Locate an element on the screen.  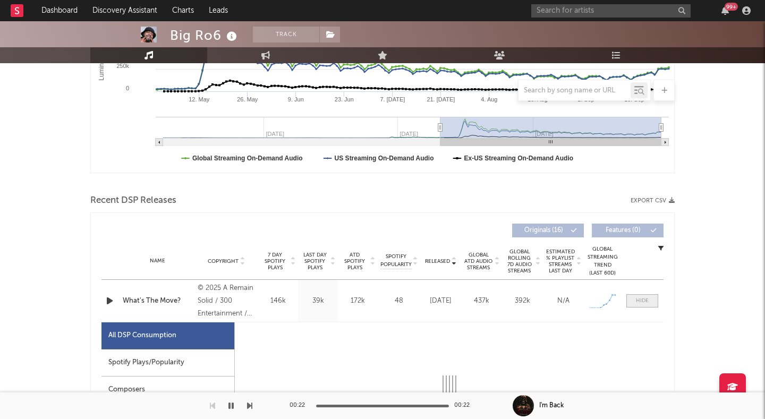
div: Global Streaming Trend (Last 60D) is located at coordinates (602, 261).